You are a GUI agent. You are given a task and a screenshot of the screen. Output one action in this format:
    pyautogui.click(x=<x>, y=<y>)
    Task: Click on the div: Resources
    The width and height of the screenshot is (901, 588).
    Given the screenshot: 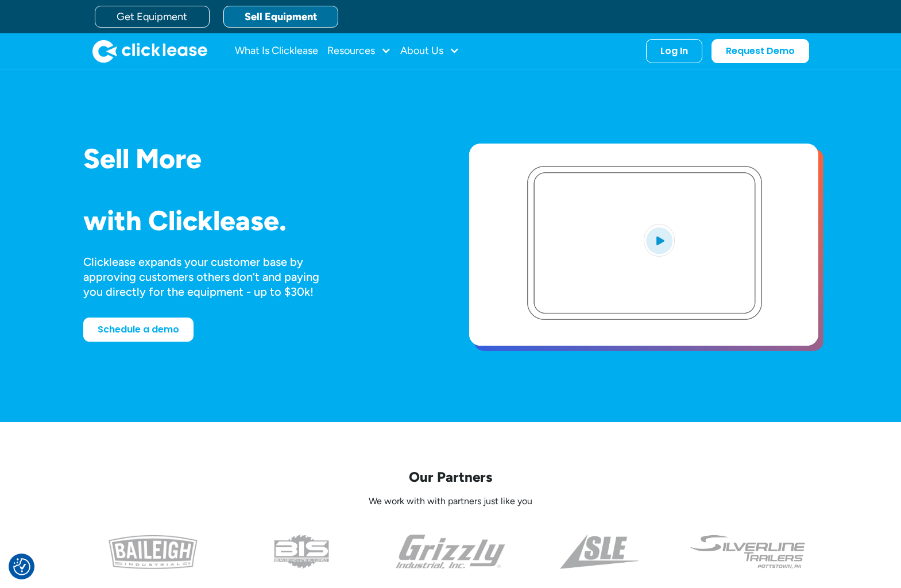 What is the action you would take?
    pyautogui.click(x=359, y=51)
    